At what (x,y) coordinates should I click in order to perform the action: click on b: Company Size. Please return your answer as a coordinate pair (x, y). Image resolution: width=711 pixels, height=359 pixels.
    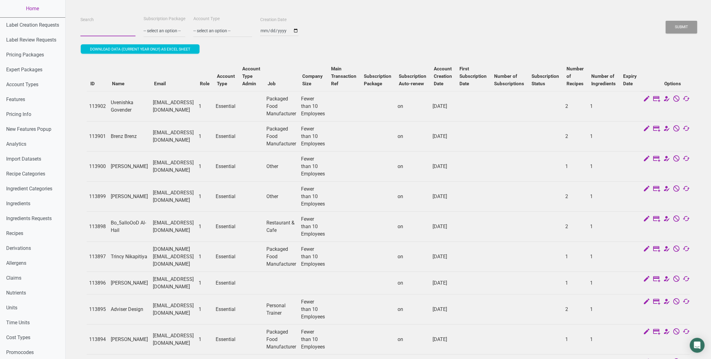
    Looking at the image, I should click on (313, 80).